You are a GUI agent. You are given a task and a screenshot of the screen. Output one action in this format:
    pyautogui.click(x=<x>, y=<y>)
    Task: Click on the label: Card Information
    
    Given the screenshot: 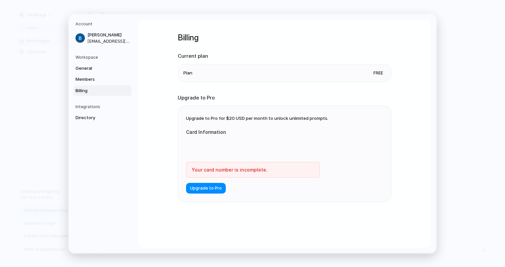 What is the action you would take?
    pyautogui.click(x=253, y=132)
    